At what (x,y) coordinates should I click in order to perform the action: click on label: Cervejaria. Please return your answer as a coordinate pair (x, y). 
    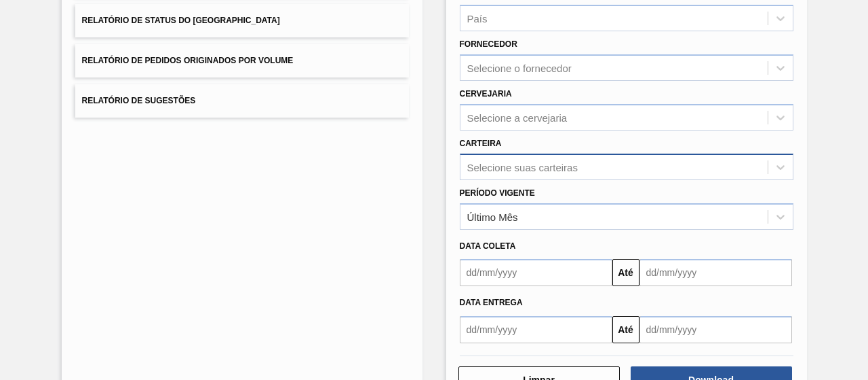
    Looking at the image, I should click on (486, 94).